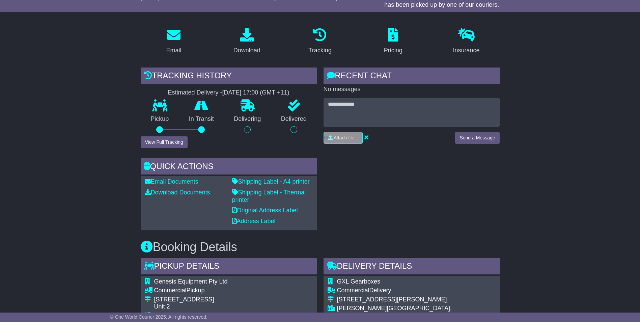  I want to click on div: Pickup Details, so click(229, 267).